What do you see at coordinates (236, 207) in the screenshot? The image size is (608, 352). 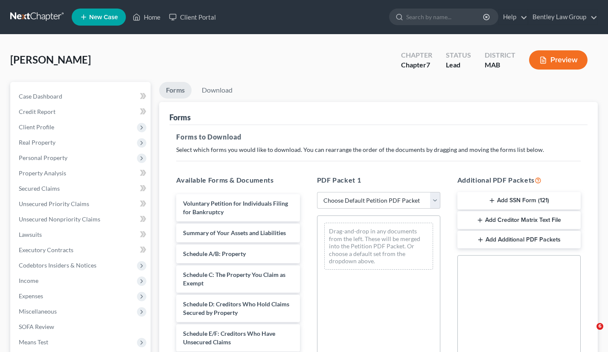 I see `span: Voluntary Petition for Individuals Filing for Bankruptcy` at bounding box center [236, 207].